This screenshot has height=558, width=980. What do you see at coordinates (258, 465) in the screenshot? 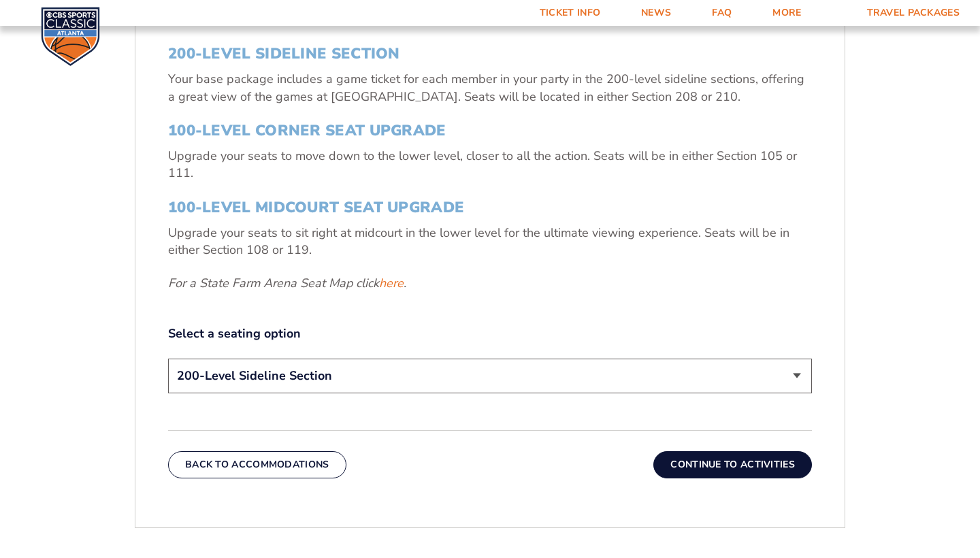
I see `button: Back To Accommodations` at bounding box center [258, 465].